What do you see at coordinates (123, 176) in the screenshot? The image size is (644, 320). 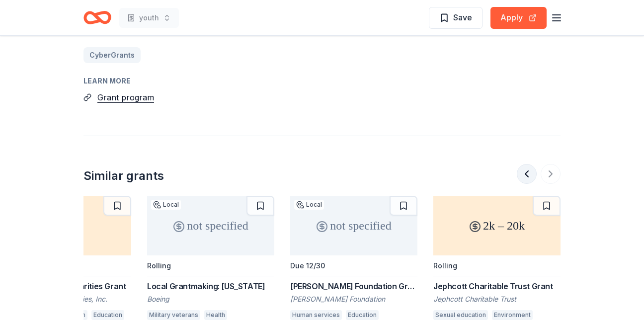 I see `div: Similar grants` at bounding box center [123, 176].